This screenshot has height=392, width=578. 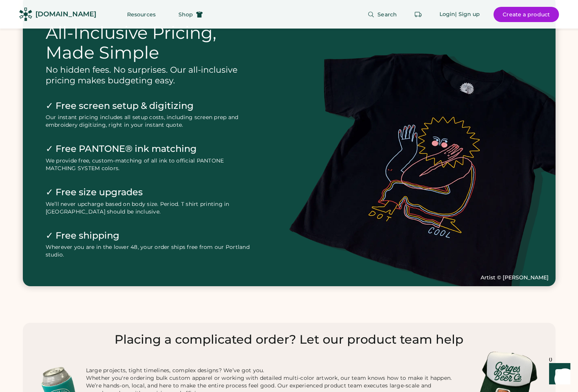 I want to click on h2: ✓ Free PANTONE® ink matching, so click(x=150, y=149).